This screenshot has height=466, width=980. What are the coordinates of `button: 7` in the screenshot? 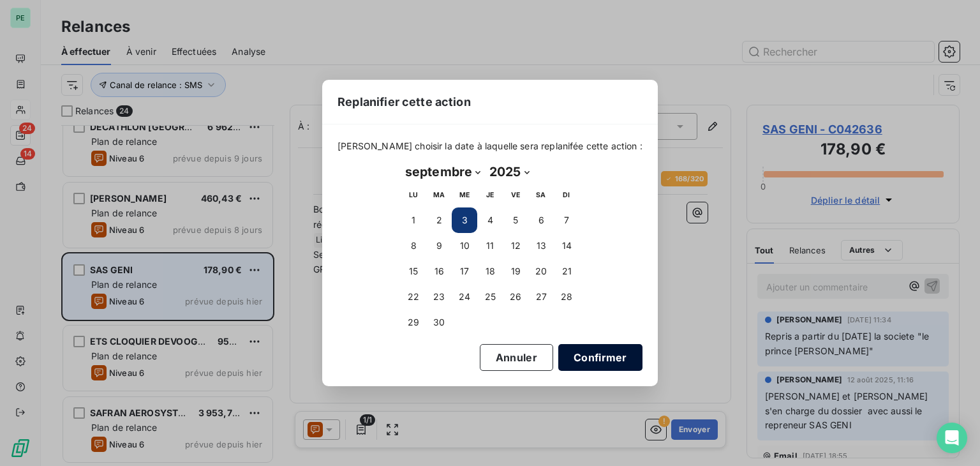 It's located at (567, 220).